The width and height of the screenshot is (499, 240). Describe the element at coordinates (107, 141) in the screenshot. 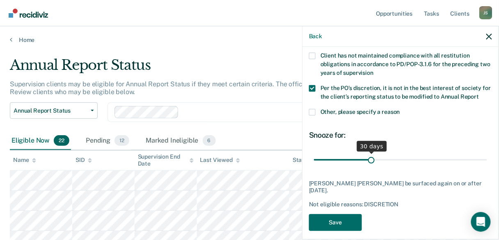

I see `div: Pending` at that location.